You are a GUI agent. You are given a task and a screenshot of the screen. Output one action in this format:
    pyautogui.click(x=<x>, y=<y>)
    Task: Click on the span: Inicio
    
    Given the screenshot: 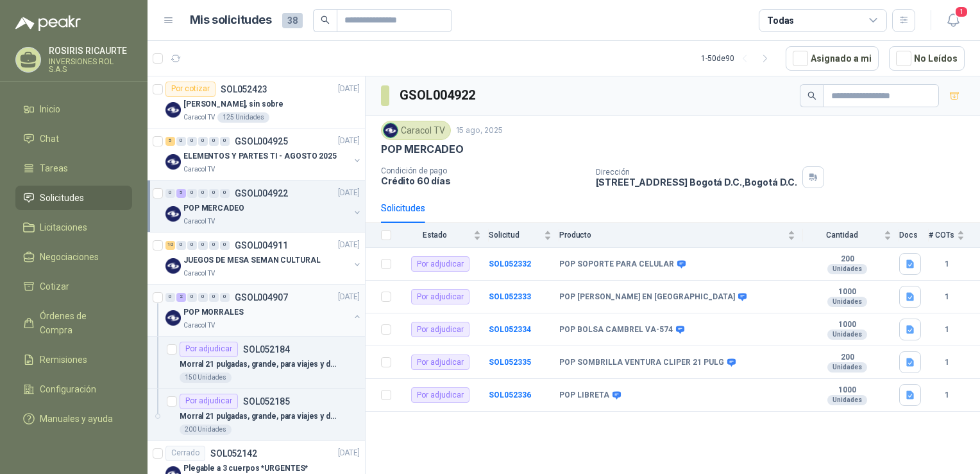 What is the action you would take?
    pyautogui.click(x=50, y=109)
    